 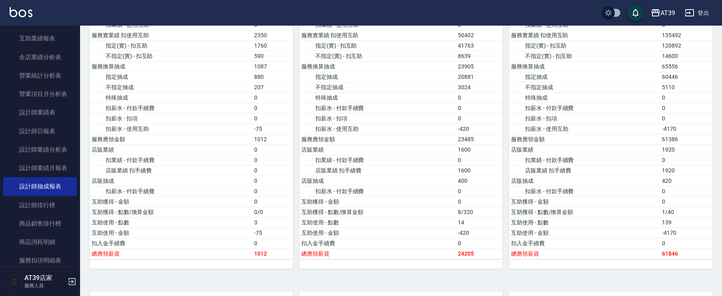 What do you see at coordinates (479, 181) in the screenshot?
I see `td: 400` at bounding box center [479, 181].